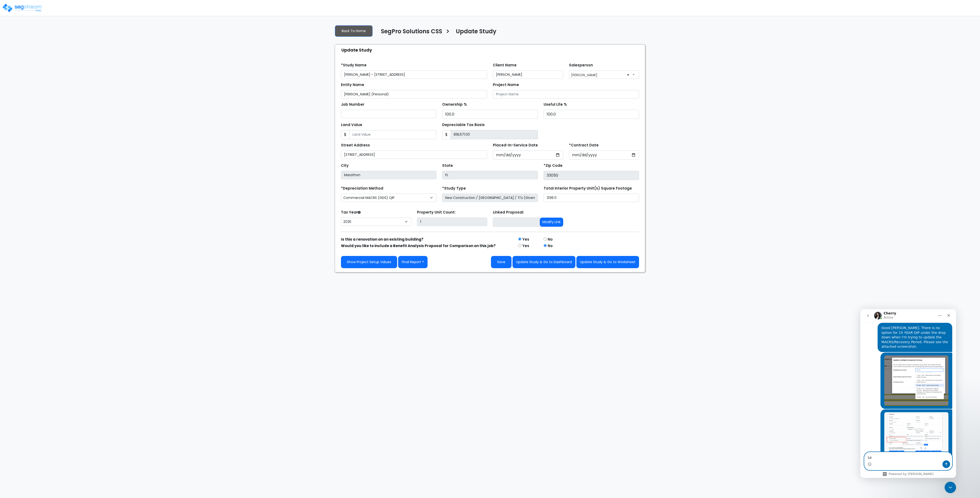  Describe the element at coordinates (455, 104) in the screenshot. I see `label: Ownership %` at that location.